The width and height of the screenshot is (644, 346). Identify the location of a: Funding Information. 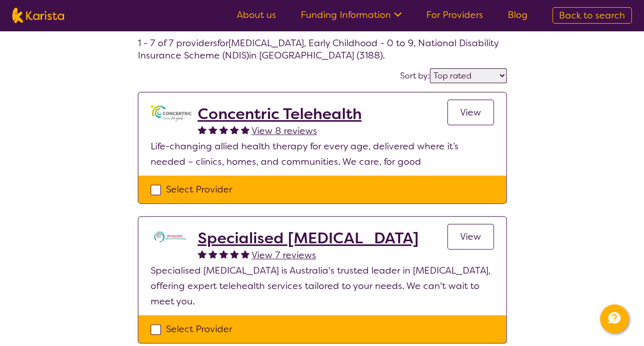
(351, 15).